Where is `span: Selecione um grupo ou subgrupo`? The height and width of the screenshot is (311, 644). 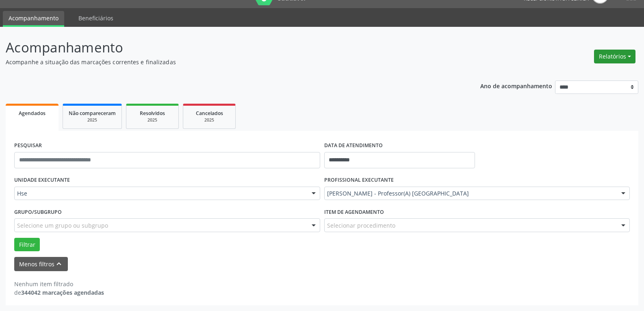
span: Selecione um grupo ou subgrupo is located at coordinates (62, 225).